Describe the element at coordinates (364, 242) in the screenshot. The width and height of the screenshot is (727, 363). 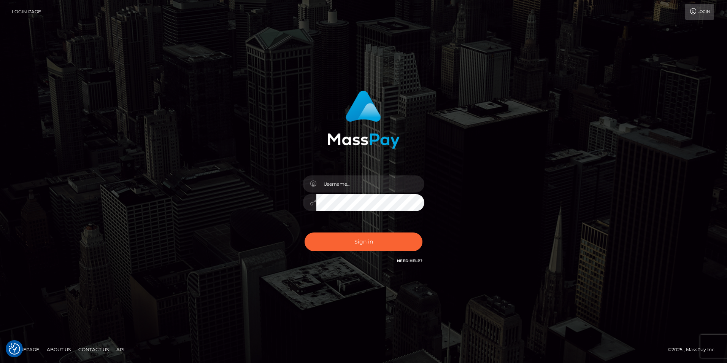
I see `button: Sign in` at that location.